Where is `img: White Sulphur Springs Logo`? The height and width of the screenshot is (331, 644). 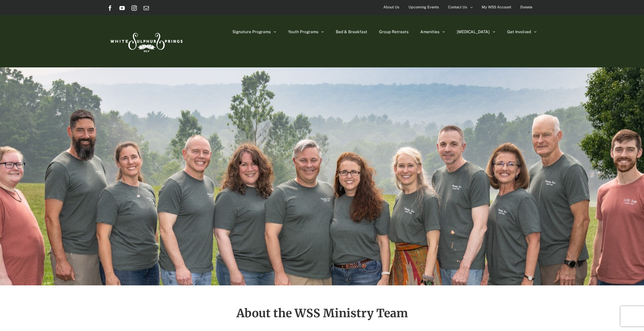
img: White Sulphur Springs Logo is located at coordinates (146, 41).